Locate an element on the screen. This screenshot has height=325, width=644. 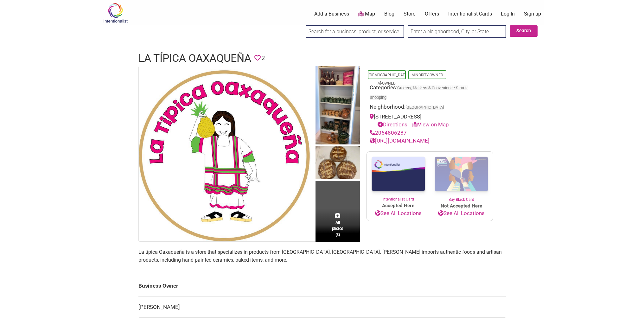
h1: La Típica Oaxaqueña is located at coordinates (195, 58).